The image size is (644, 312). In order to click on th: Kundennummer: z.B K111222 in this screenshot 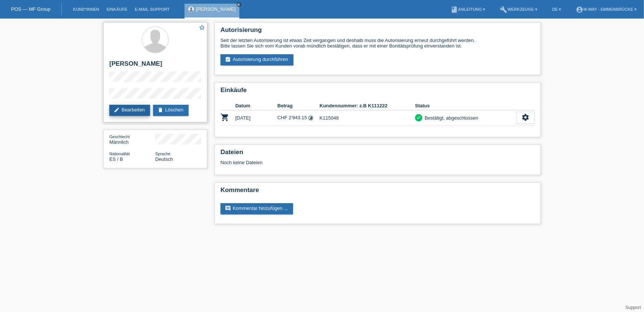, I will do `click(367, 106)`.